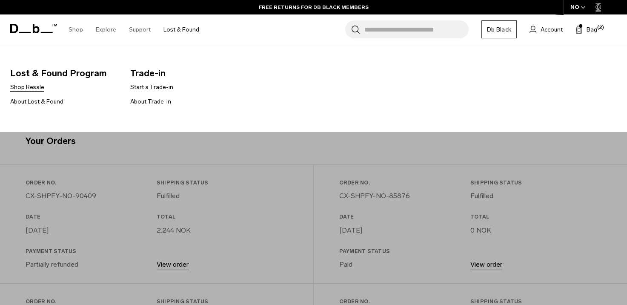 The height and width of the screenshot is (305, 627). Describe the element at coordinates (551, 29) in the screenshot. I see `span: Account` at that location.